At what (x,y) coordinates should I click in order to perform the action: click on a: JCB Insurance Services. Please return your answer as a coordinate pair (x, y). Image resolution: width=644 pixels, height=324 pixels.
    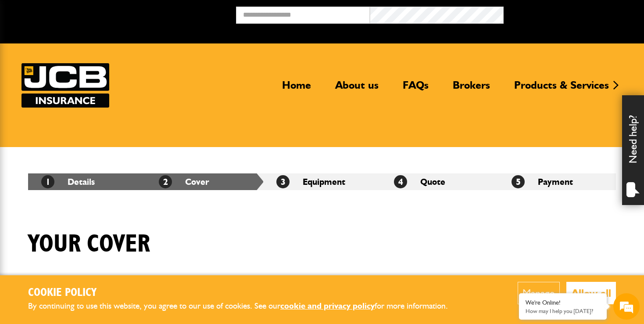
    Looking at the image, I should click on (66, 85).